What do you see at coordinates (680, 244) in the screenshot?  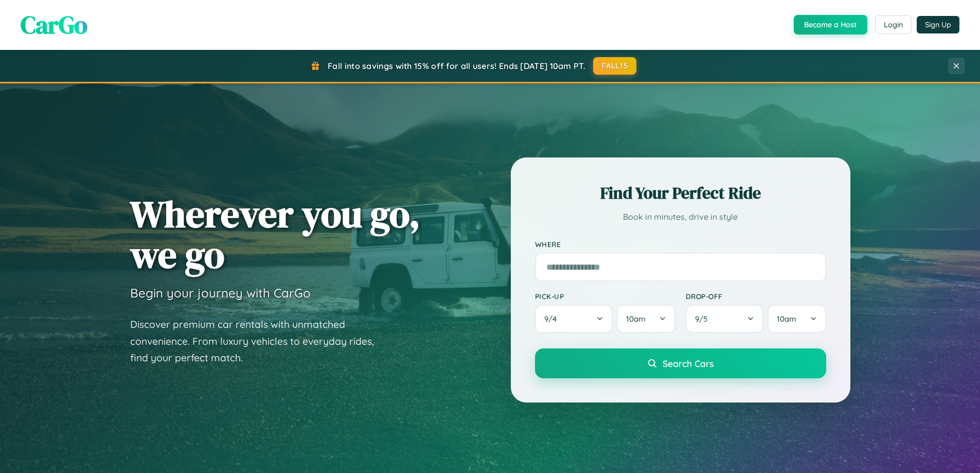 I see `label: Where` at bounding box center [680, 244].